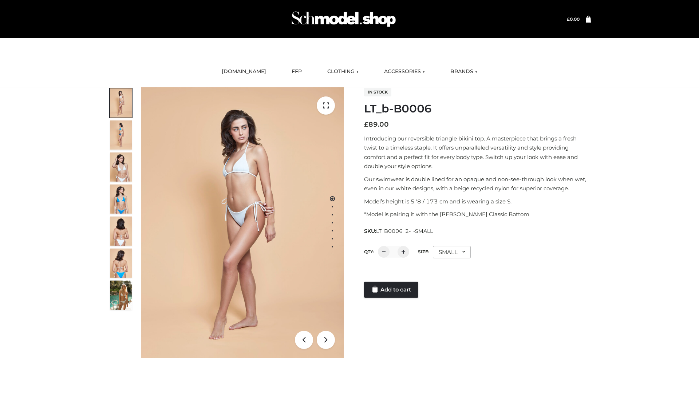 The height and width of the screenshot is (393, 699). Describe the element at coordinates (121, 231) in the screenshot. I see `img: ArielClassicBikiniTop_CloudNine_AzureSky_OW114ECO_7-scaled.jpg` at that location.